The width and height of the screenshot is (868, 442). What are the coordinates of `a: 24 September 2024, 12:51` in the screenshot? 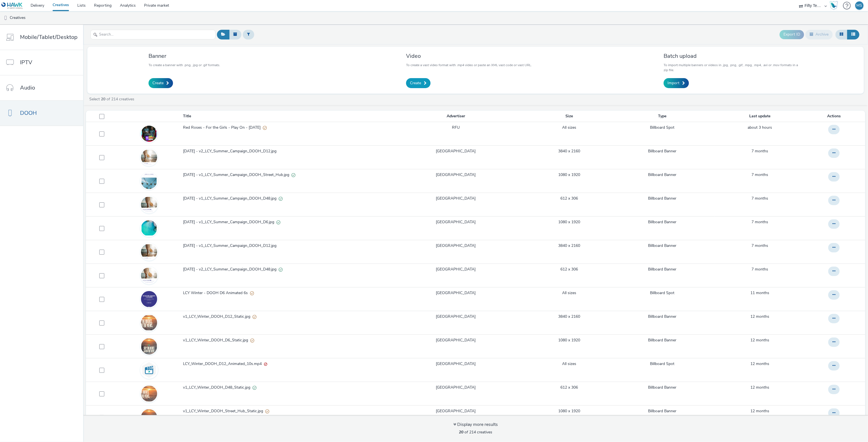 It's located at (760, 293).